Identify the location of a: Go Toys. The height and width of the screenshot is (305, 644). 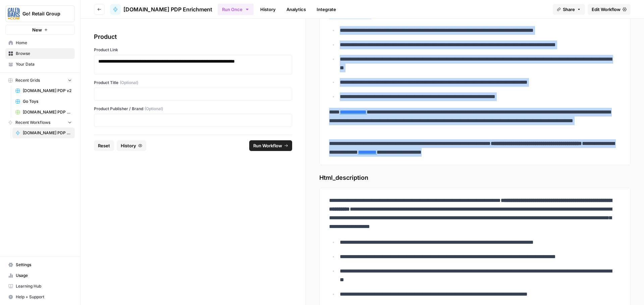
(43, 102).